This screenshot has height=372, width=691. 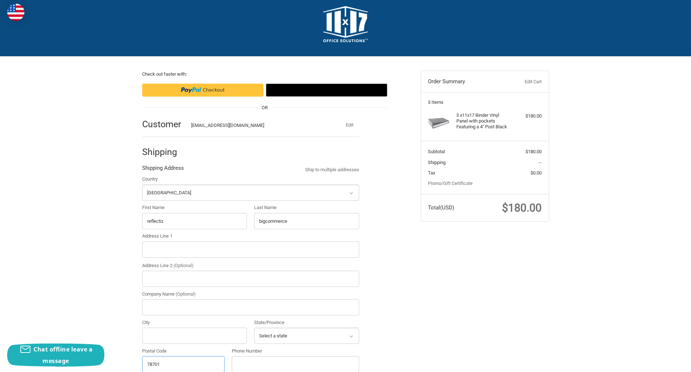 What do you see at coordinates (332, 170) in the screenshot?
I see `a: Ship to multiple addresses` at bounding box center [332, 170].